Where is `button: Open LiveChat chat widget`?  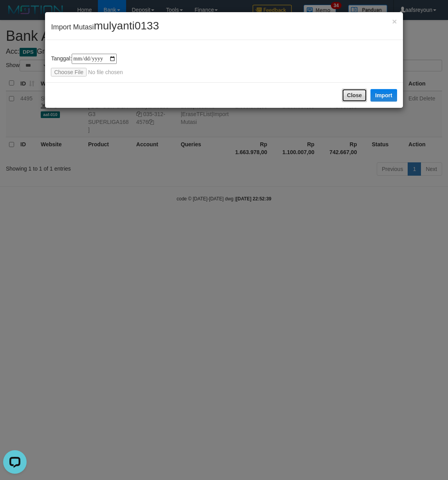
button: Open LiveChat chat widget is located at coordinates (15, 15).